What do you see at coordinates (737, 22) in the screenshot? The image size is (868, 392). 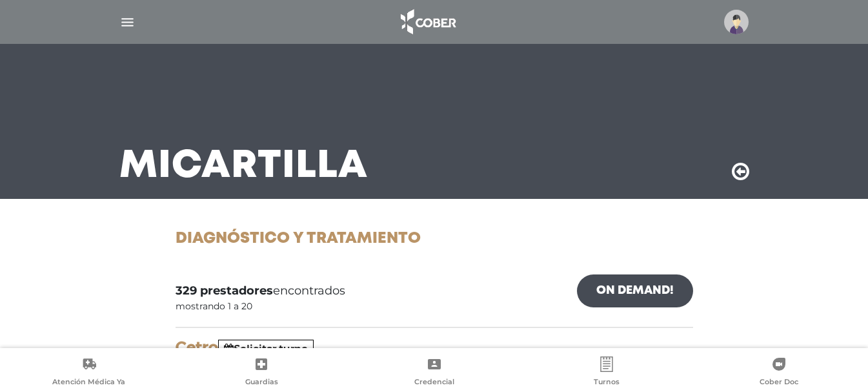 I see `img: profile-placeholder.svg` at bounding box center [737, 22].